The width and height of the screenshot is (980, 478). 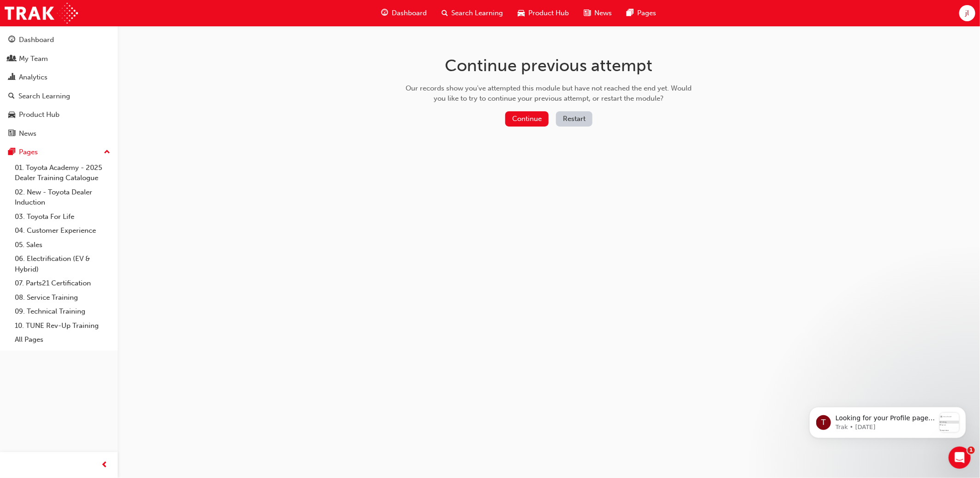 I want to click on a: guage-iconDashboard, so click(x=404, y=13).